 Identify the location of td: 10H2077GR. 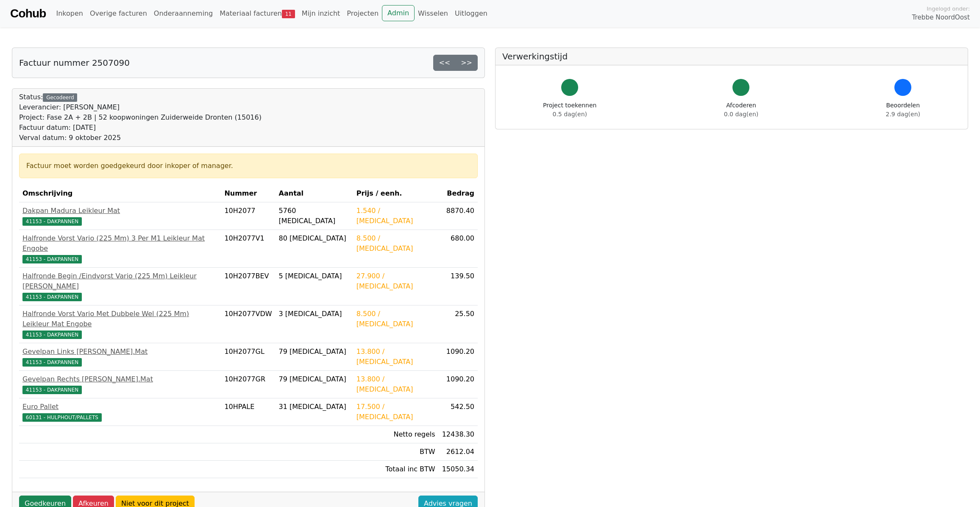
(248, 384).